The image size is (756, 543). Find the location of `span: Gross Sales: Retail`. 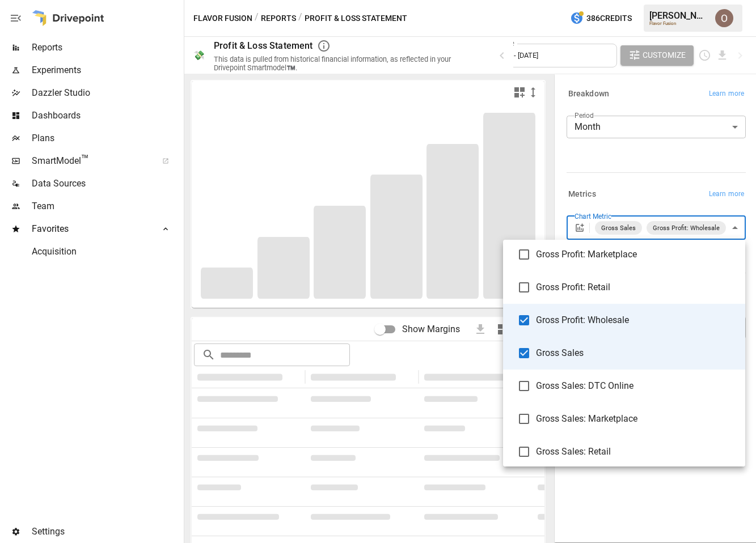

span: Gross Sales: Retail is located at coordinates (636, 452).